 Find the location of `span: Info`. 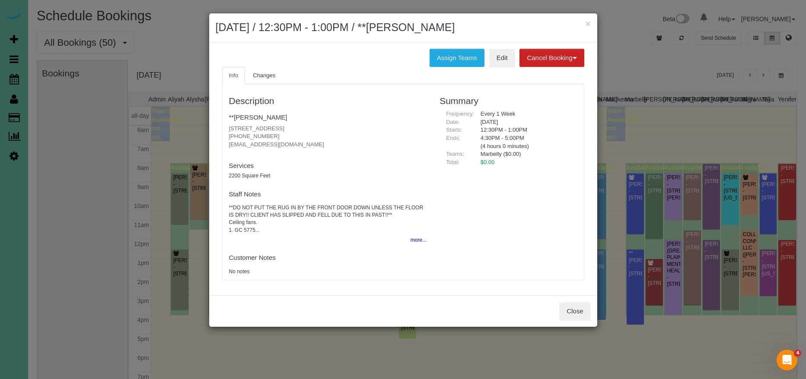

span: Info is located at coordinates (234, 75).